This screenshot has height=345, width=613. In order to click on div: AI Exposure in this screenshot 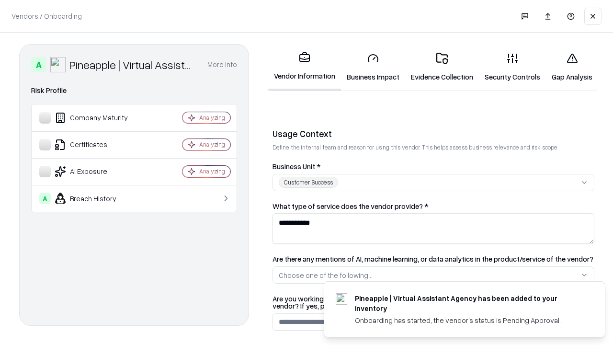, I will do `click(96, 172)`.